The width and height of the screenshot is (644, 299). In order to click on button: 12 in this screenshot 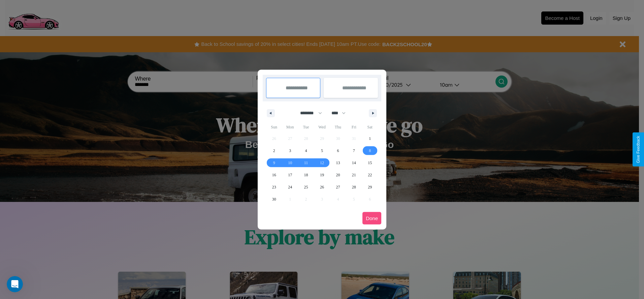, I will do `click(322, 163)`.